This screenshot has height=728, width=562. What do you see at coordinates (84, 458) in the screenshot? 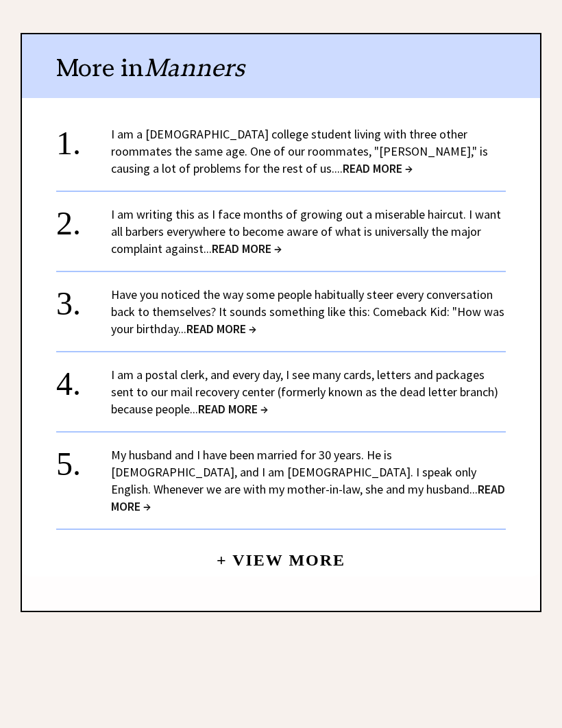
I see `div: 5.` at bounding box center [84, 458].